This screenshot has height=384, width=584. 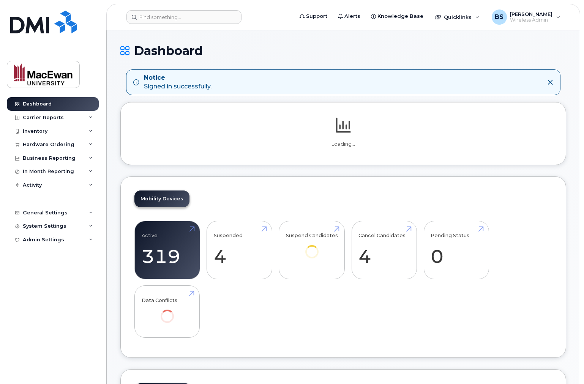 I want to click on a: Active 319, so click(x=167, y=250).